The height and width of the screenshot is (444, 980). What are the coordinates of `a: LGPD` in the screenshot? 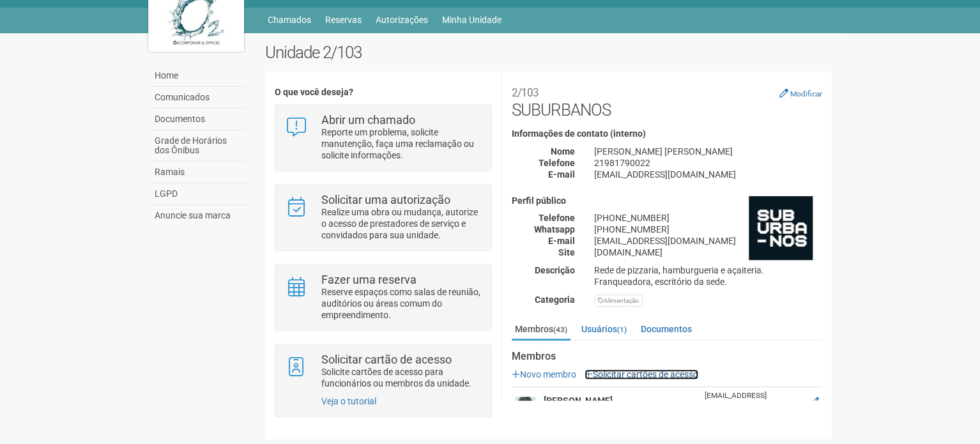 It's located at (199, 194).